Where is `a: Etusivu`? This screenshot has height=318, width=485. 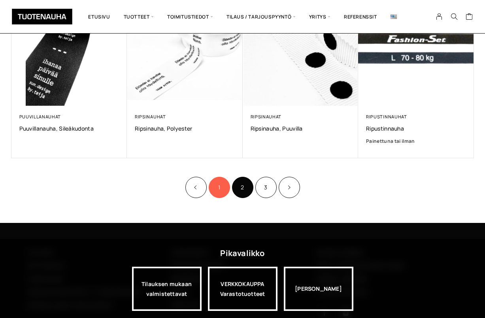
a: Etusivu is located at coordinates (99, 17).